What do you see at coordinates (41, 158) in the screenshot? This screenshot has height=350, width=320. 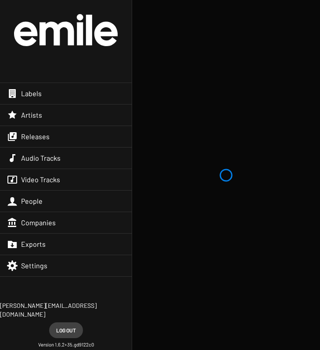 I see `span: Audio Tracks` at bounding box center [41, 158].